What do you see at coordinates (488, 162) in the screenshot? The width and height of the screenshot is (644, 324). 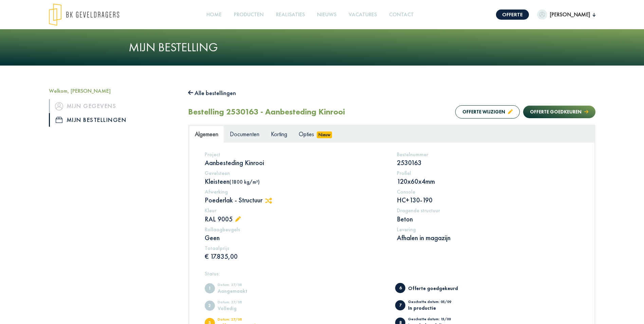 I see `p: 2530163` at bounding box center [488, 162].